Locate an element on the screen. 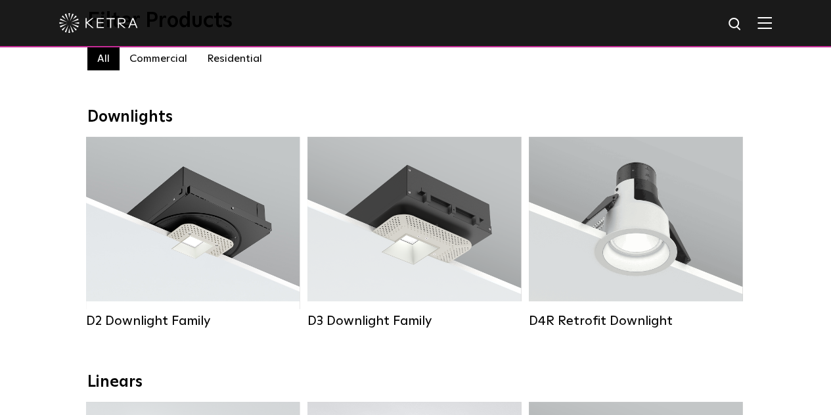  label: All is located at coordinates (103, 58).